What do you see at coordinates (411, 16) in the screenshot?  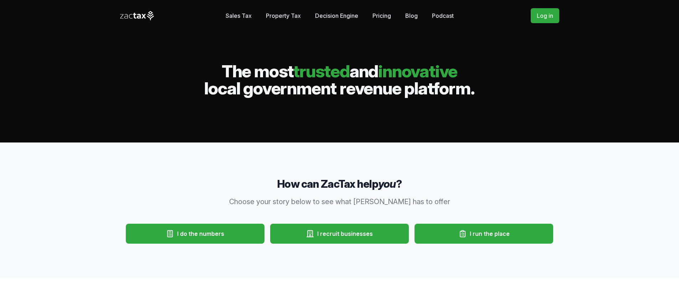 I see `a: Blog` at bounding box center [411, 16].